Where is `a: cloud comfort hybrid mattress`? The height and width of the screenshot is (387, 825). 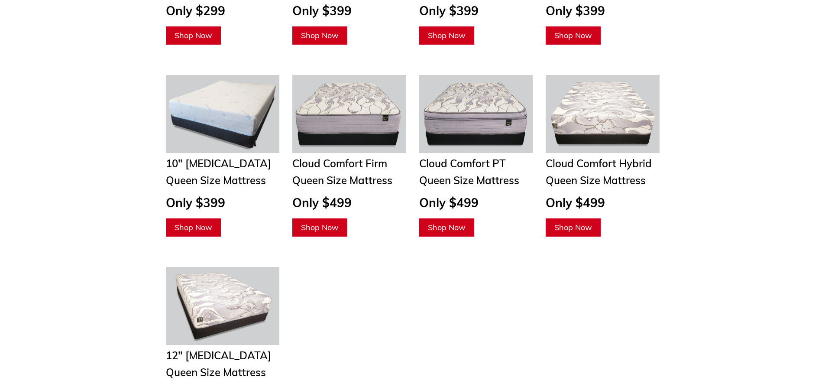
a: cloud comfort hybrid mattress is located at coordinates (603, 114).